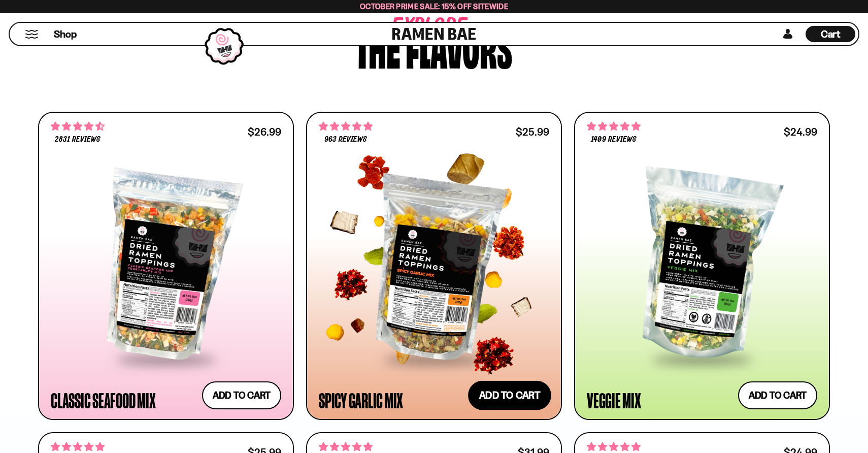 The height and width of the screenshot is (453, 868). What do you see at coordinates (361, 400) in the screenshot?
I see `div: Spicy Garlic Mix` at bounding box center [361, 400].